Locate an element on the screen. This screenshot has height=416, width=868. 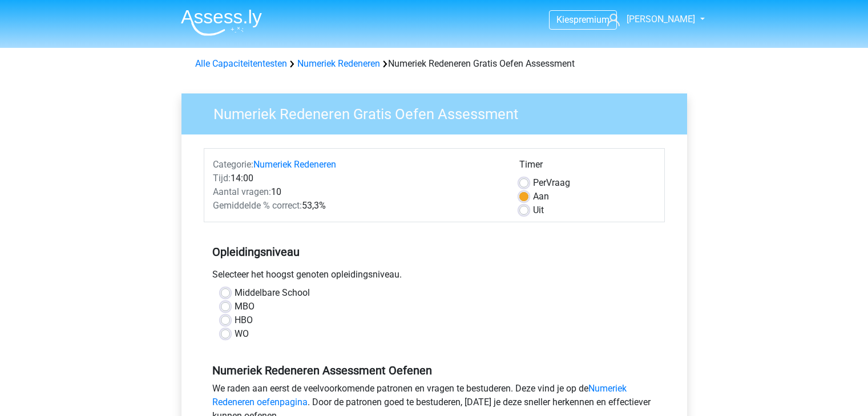
div: 14:00 is located at coordinates (357, 179).